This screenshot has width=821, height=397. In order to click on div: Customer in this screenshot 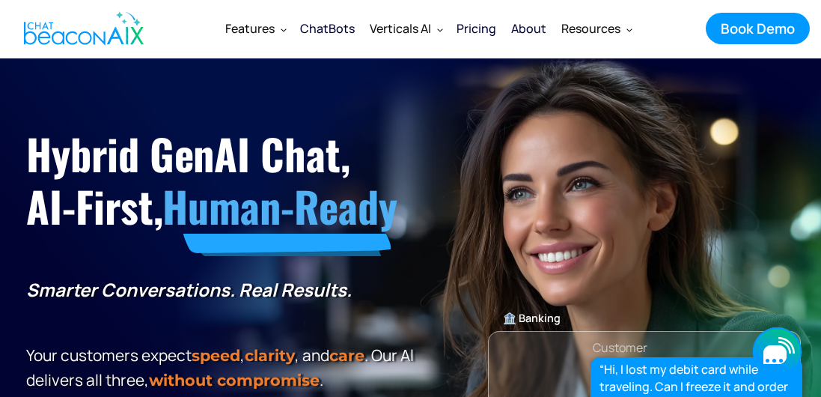, I will do `click(620, 347)`.